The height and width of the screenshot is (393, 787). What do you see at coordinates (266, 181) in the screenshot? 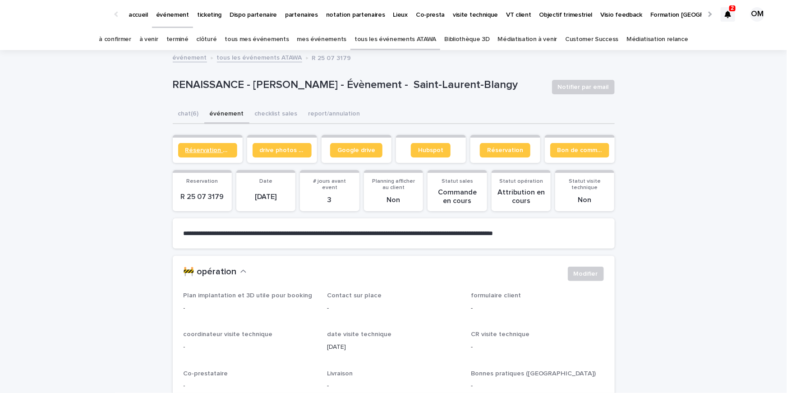
I see `span: Date` at bounding box center [266, 181].